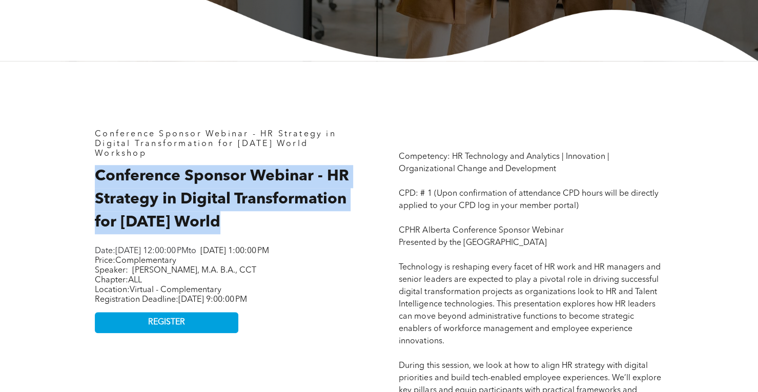  What do you see at coordinates (111, 271) in the screenshot?
I see `span: Speaker:` at bounding box center [111, 271].